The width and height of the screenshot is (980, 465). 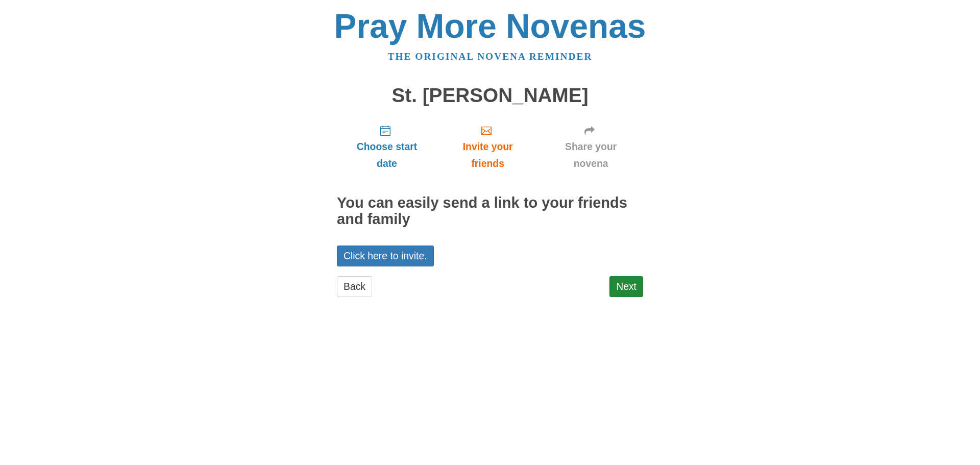 I want to click on a: Next, so click(x=626, y=286).